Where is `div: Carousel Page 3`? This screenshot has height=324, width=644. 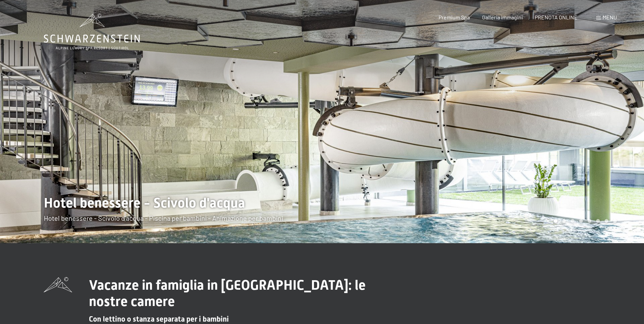
div: Carousel Page 3 is located at coordinates (572, 221).